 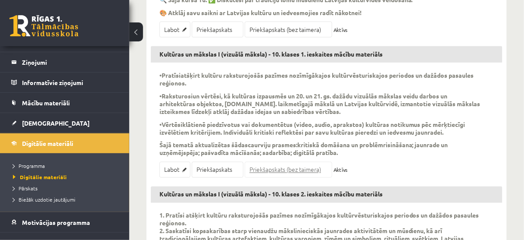 I want to click on span: Biežāk uzdotie jautājumi, so click(x=44, y=199).